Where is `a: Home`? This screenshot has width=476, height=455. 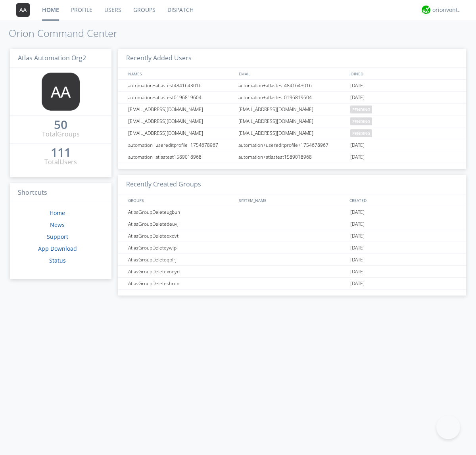
a: Home is located at coordinates (57, 212).